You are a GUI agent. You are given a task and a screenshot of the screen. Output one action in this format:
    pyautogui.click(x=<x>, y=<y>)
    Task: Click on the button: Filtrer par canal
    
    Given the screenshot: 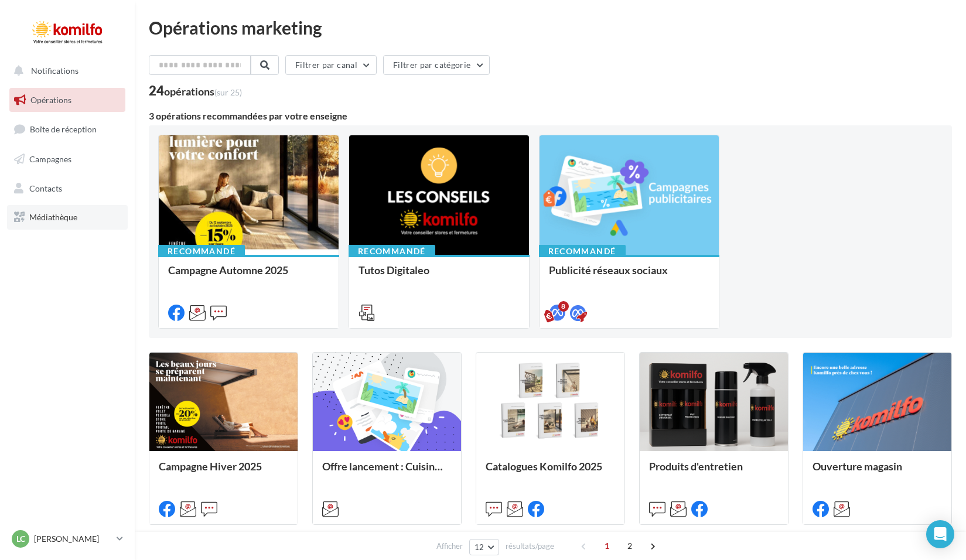 What is the action you would take?
    pyautogui.click(x=331, y=65)
    